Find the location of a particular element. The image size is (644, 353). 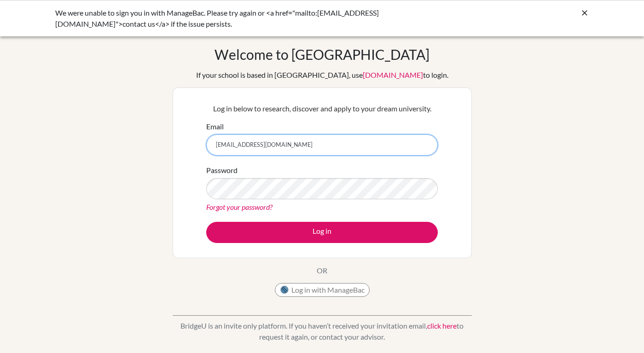

p: OR is located at coordinates (322, 271).